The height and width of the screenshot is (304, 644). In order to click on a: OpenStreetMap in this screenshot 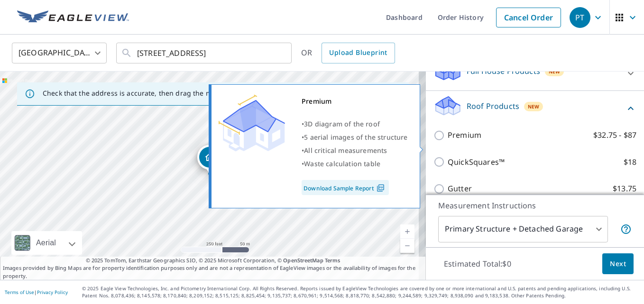, I will do `click(303, 260)`.